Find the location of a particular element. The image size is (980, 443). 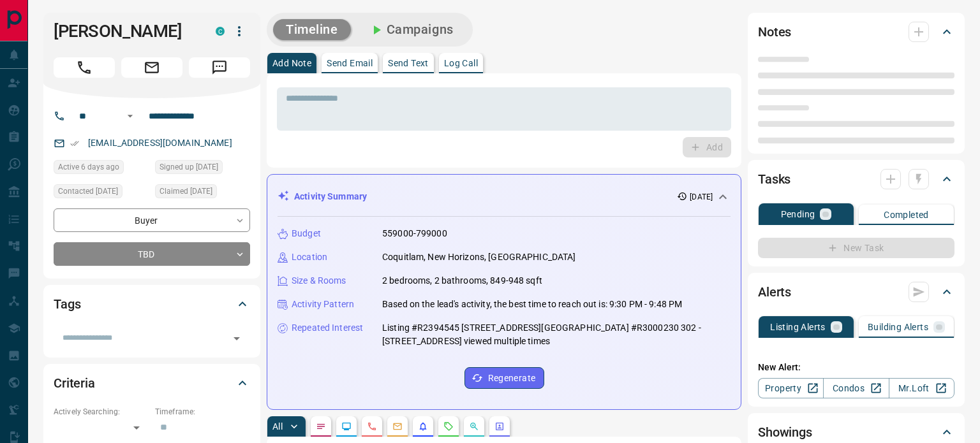

p: New Alert: is located at coordinates (856, 367).